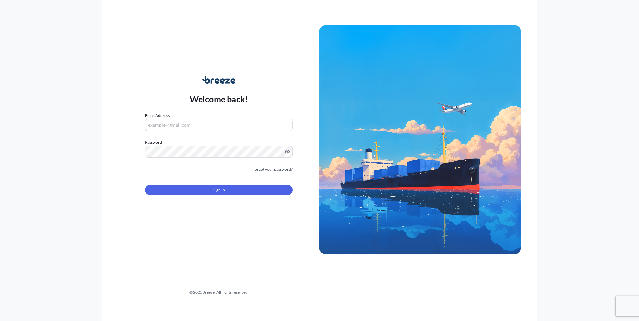  I want to click on span: Sign In, so click(219, 190).